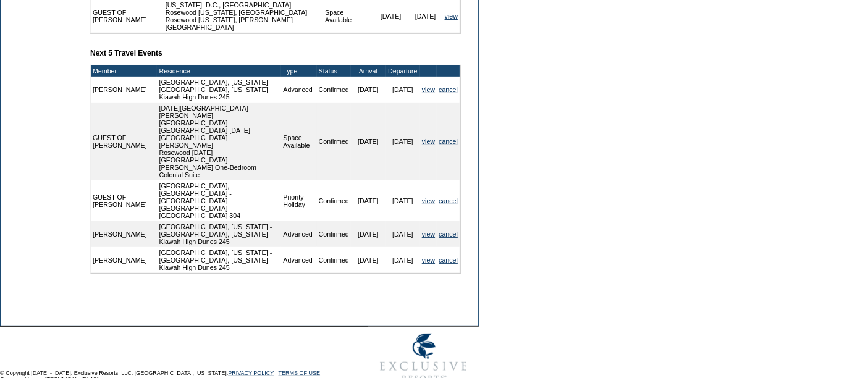 This screenshot has width=868, height=378. What do you see at coordinates (334, 71) in the screenshot?
I see `td: Status` at bounding box center [334, 71].